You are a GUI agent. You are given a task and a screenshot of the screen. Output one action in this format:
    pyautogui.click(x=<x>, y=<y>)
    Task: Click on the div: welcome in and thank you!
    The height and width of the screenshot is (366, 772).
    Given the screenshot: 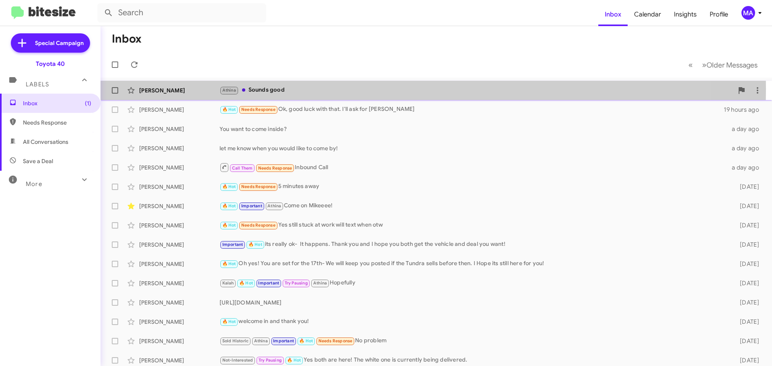 What is the action you would take?
    pyautogui.click(x=473, y=322)
    